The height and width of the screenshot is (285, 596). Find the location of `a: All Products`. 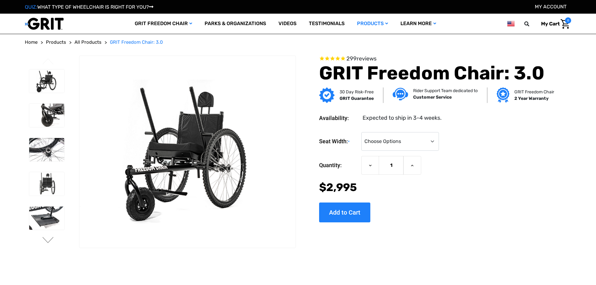

a: All Products is located at coordinates (88, 42).